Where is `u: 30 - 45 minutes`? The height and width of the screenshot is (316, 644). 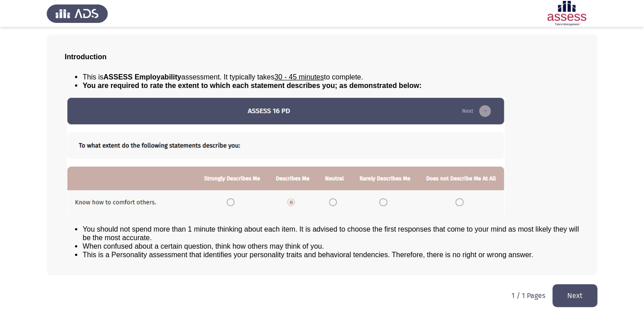 u: 30 - 45 minutes is located at coordinates (299, 77).